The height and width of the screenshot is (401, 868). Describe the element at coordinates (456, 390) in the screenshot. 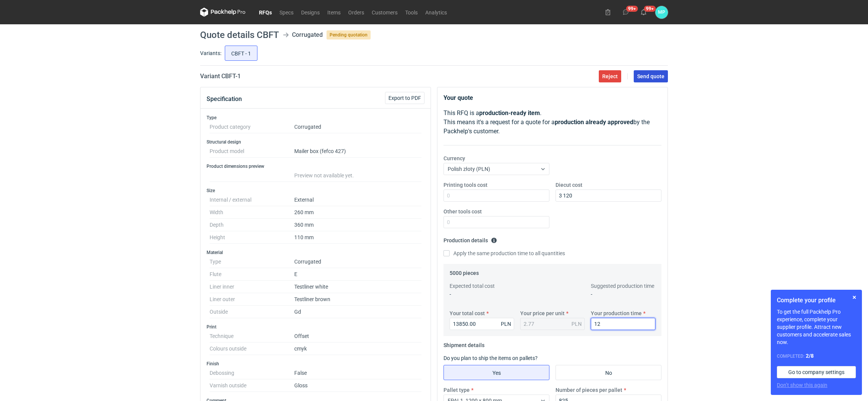

I see `label: Pallet type` at that location.